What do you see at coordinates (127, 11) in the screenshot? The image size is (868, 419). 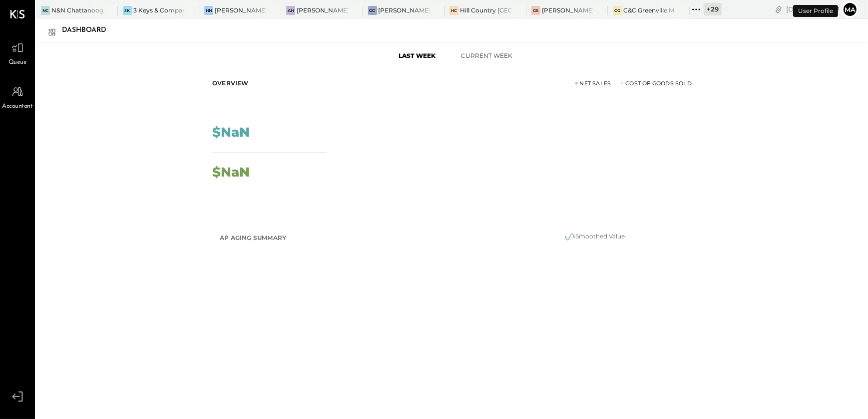 I see `div: 3K` at bounding box center [127, 11].